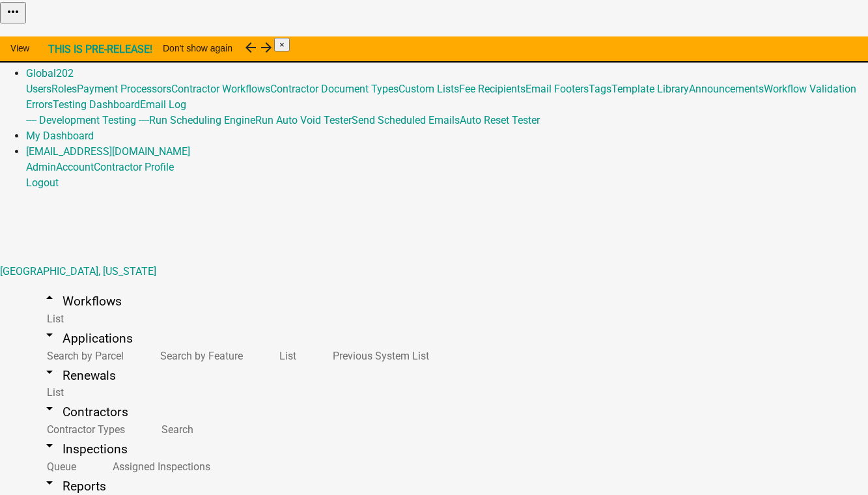 This screenshot has width=868, height=495. Describe the element at coordinates (600, 89) in the screenshot. I see `a: Tags` at that location.